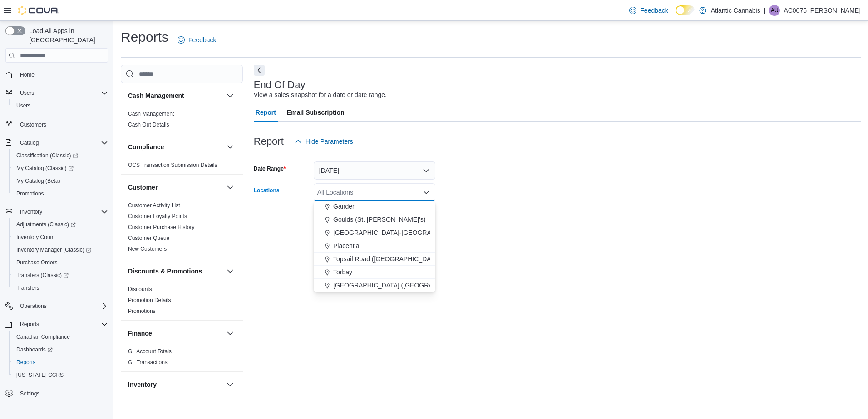  What do you see at coordinates (181, 229) in the screenshot?
I see `div: Customer` at bounding box center [181, 229].